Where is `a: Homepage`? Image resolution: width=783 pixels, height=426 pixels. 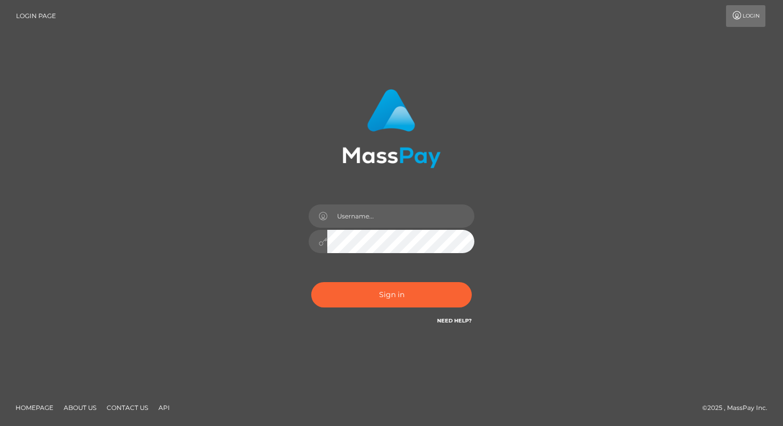 a: Homepage is located at coordinates (34, 407).